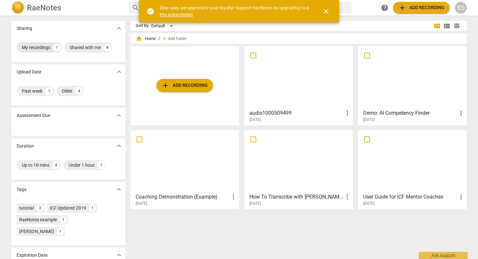 Image resolution: width=478 pixels, height=259 pixels. Describe the element at coordinates (38, 220) in the screenshot. I see `div: RaeNotes example` at that location.